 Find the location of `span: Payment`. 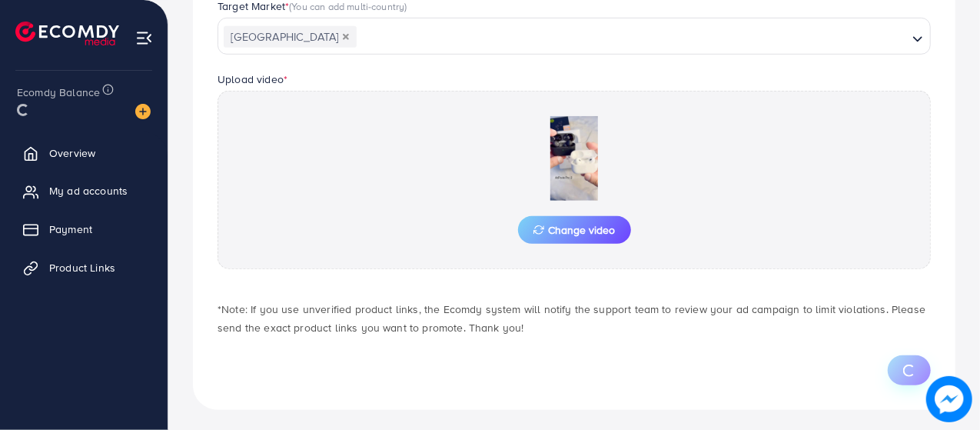

span: Payment is located at coordinates (70, 229).